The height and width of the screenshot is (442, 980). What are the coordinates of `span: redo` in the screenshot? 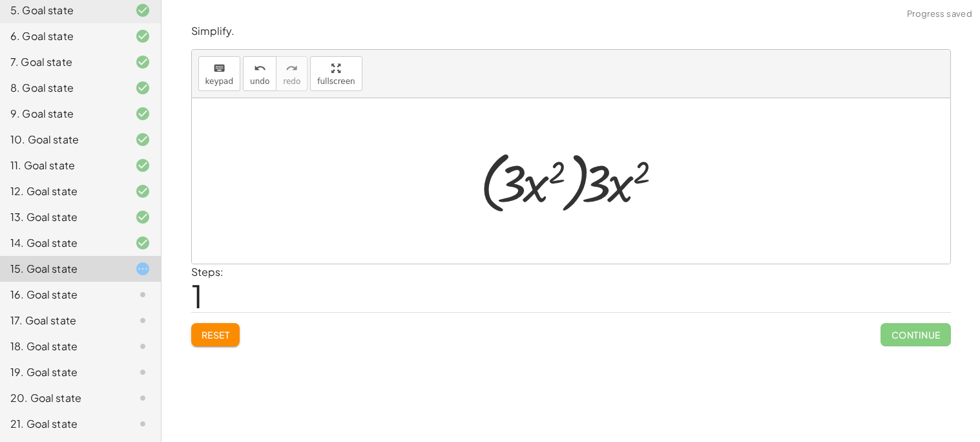 It's located at (292, 81).